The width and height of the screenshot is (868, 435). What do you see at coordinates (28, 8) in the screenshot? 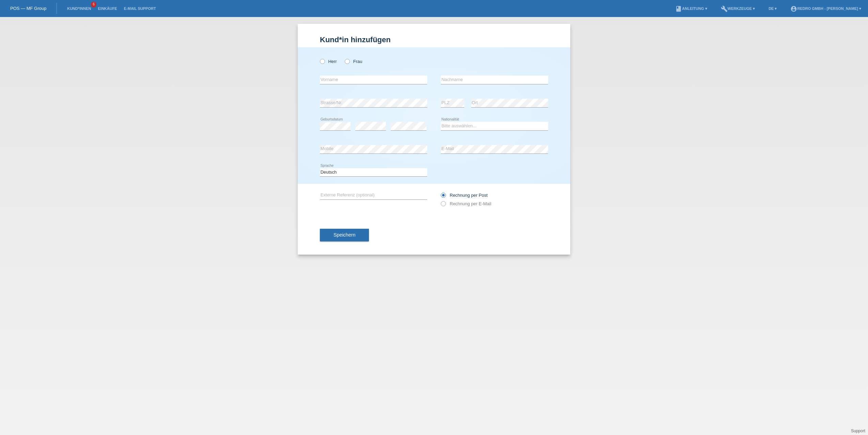
I see `a: POS — MF Group` at bounding box center [28, 8].